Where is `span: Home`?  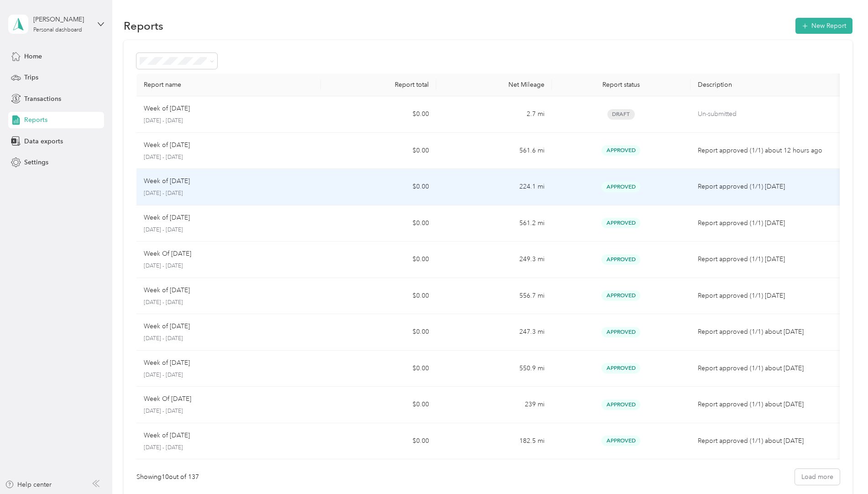
span: Home is located at coordinates (33, 57).